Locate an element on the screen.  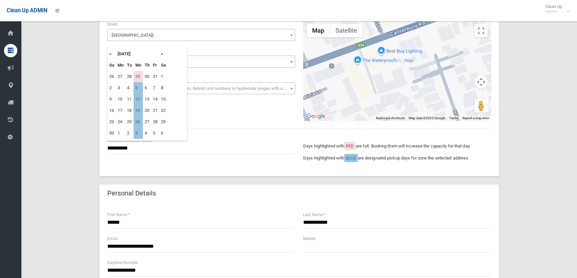
button: Toggle fullscreen view is located at coordinates (481, 31).